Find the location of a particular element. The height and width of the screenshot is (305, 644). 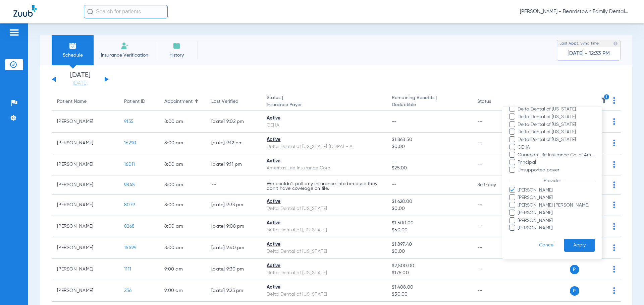

span: GEHA is located at coordinates (556, 147).